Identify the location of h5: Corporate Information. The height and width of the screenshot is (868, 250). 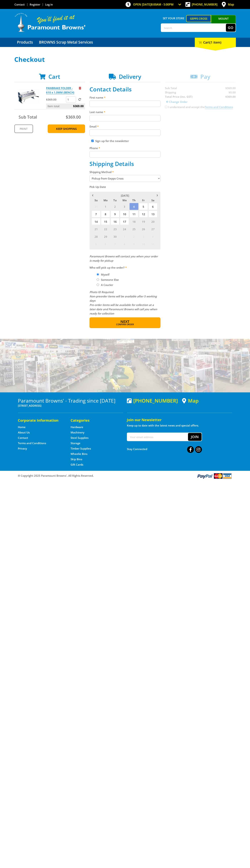
(40, 421).